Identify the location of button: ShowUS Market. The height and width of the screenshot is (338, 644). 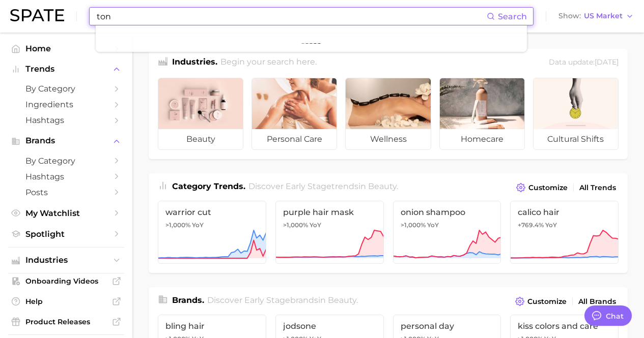
(597, 16).